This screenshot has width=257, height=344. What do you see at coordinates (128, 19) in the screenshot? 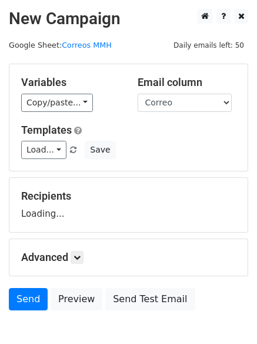
I see `h2: New Campaign` at bounding box center [128, 19].